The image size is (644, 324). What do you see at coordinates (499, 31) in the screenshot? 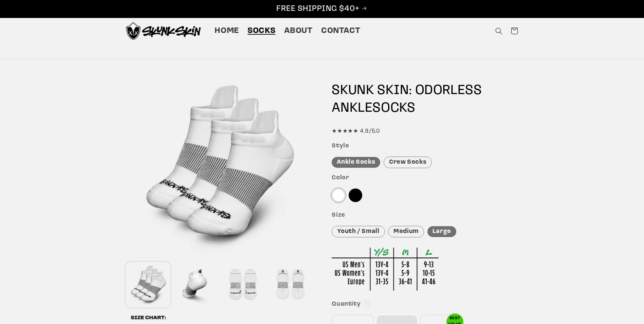
I see `summary: Search` at bounding box center [499, 31].